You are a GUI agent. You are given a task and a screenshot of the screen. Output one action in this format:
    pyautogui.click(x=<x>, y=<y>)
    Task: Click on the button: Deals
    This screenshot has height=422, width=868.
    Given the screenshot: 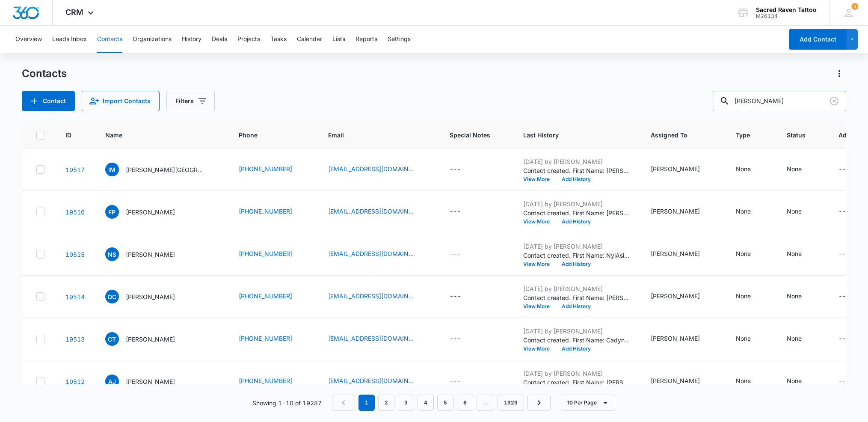 What is the action you would take?
    pyautogui.click(x=220, y=40)
    